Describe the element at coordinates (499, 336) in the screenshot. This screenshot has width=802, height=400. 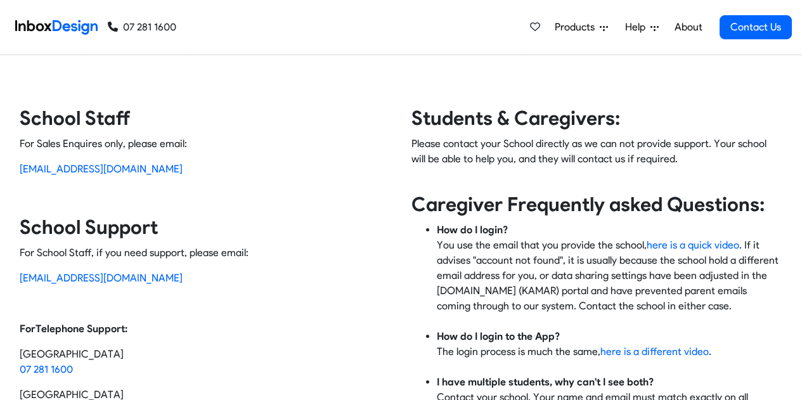
I see `strong: How do I login to the App?` at that location.